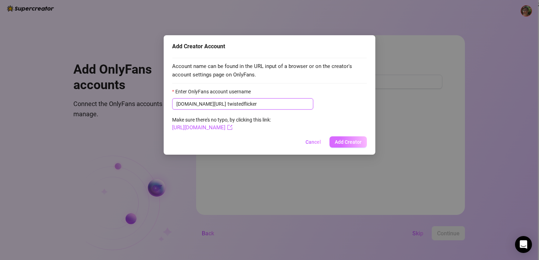 The height and width of the screenshot is (260, 539). Describe the element at coordinates (222, 124) in the screenshot. I see `span: Make sure there's no typo, by clicking this link:` at that location.